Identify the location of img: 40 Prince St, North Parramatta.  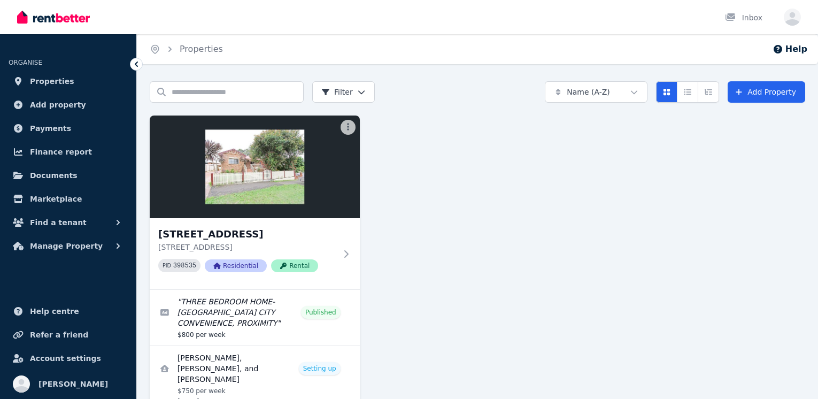
(254, 167).